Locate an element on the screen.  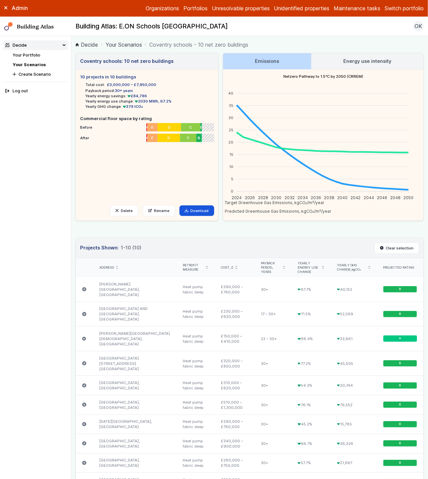
div: 68.4% is located at coordinates (311, 339).